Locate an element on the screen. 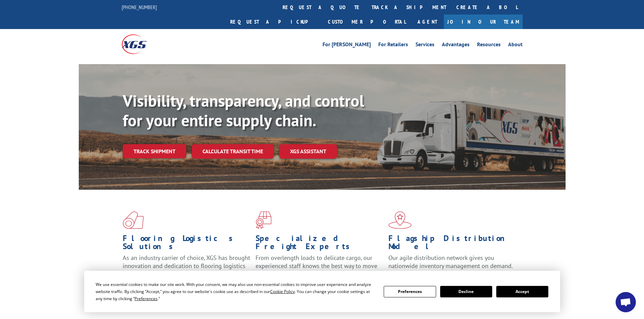  a: Calculate transit time is located at coordinates (232, 151).